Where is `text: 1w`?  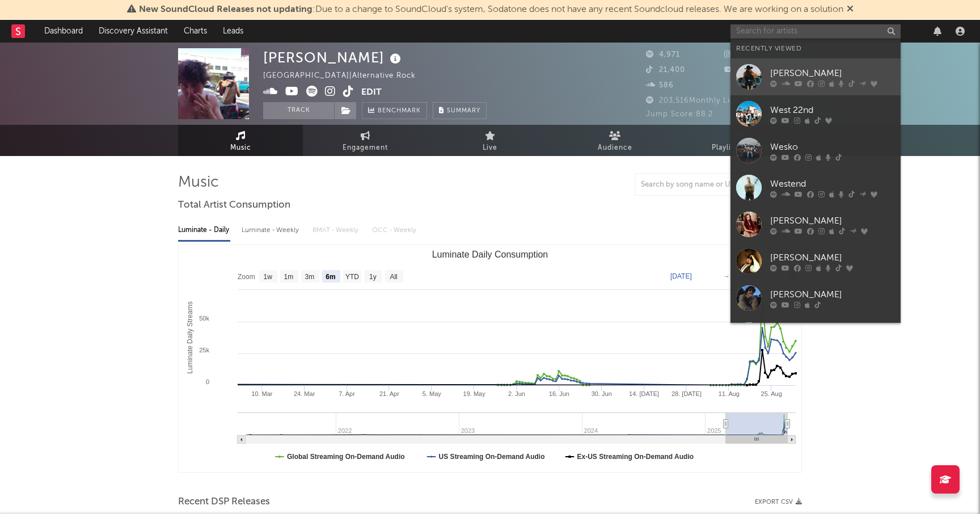 text: 1w is located at coordinates (268, 277).